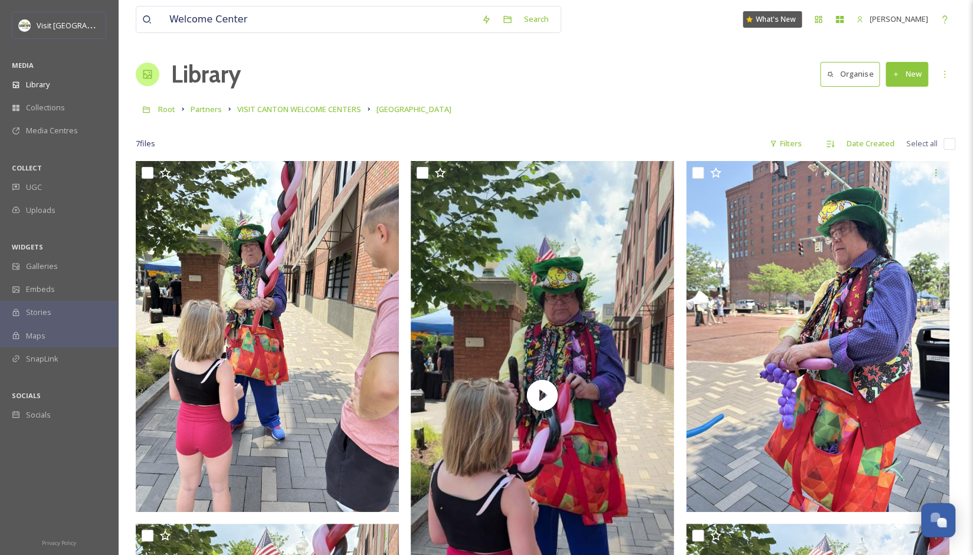 The width and height of the screenshot is (973, 555). What do you see at coordinates (166, 109) in the screenshot?
I see `span: Root` at bounding box center [166, 109].